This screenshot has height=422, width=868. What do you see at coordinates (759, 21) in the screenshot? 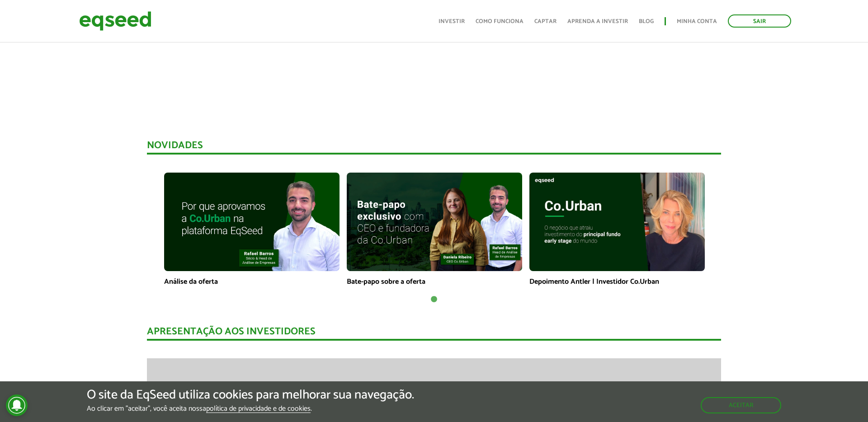
I see `a: Sair` at bounding box center [759, 21].